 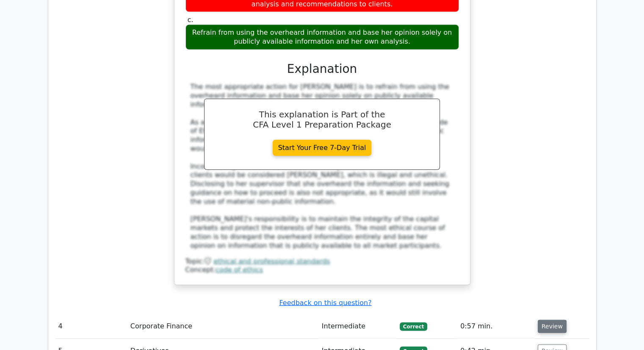 I want to click on a: Feedback on this question?, so click(x=325, y=302).